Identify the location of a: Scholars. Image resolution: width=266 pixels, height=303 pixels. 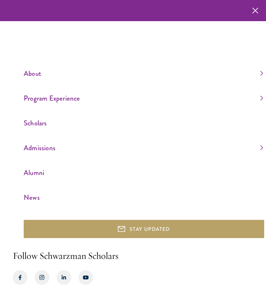
(143, 123).